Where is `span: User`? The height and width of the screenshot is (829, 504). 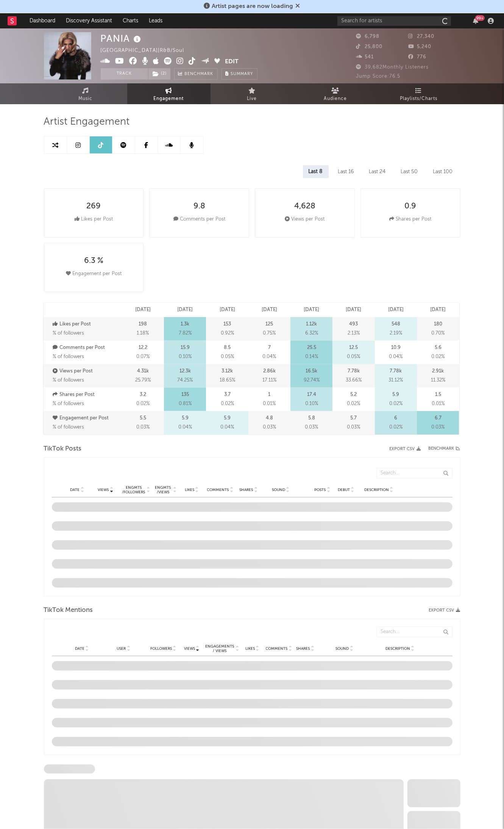 span: User is located at coordinates (122, 649).